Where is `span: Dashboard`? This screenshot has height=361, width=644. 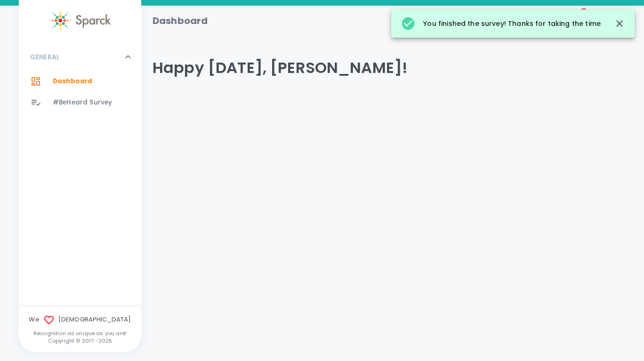
span: Dashboard is located at coordinates (73, 81).